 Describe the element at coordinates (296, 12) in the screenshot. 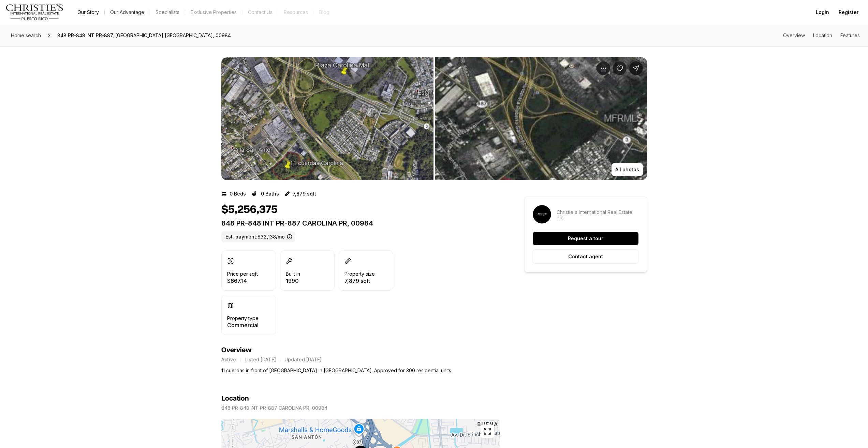

I see `a: Resources` at that location.